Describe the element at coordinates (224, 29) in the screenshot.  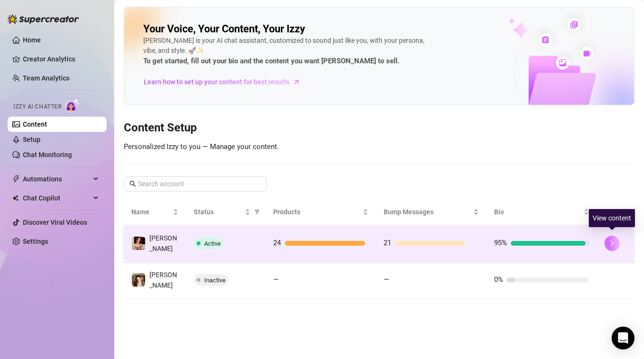
I see `h2: Your Voice, Your Content, Your Izzy` at that location.